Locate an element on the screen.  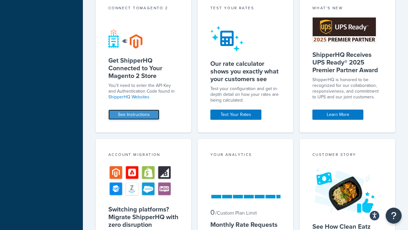
h5: Monthly Rate Requests is located at coordinates (246, 224).